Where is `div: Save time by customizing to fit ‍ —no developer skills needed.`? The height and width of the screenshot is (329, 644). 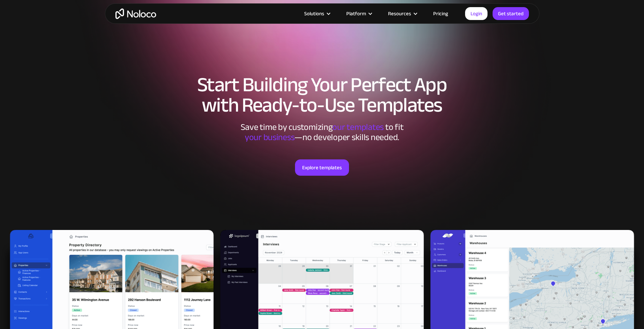 div: Save time by customizing to fit ‍ —no developer skills needed. is located at coordinates (322, 132).